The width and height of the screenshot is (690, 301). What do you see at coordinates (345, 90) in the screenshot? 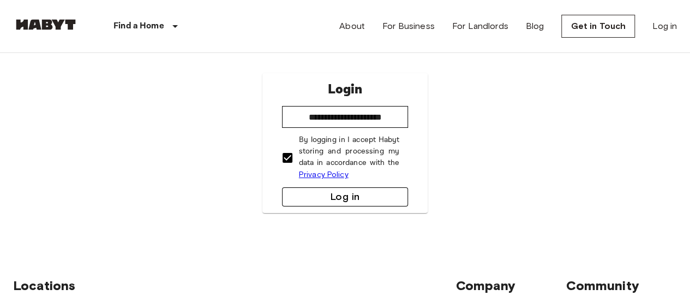
I see `p: Login` at bounding box center [345, 90].